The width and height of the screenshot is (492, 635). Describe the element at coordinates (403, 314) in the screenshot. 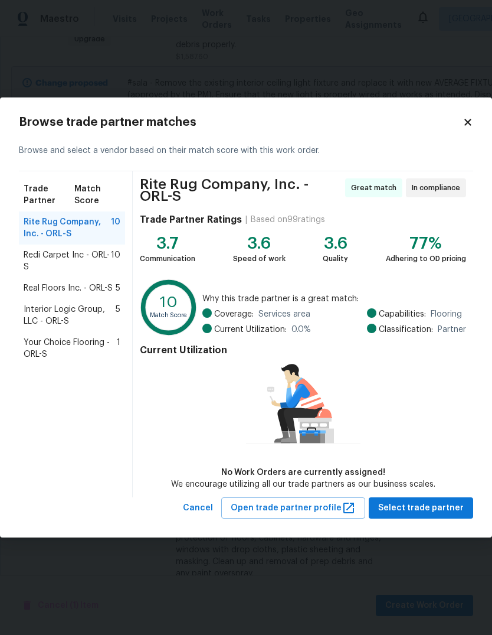

I see `span: Capabilities:` at that location.